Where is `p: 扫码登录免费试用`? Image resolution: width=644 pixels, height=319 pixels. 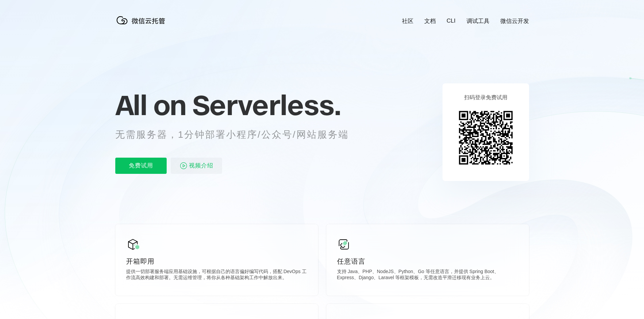 p: 扫码登录免费试用 is located at coordinates (486, 97).